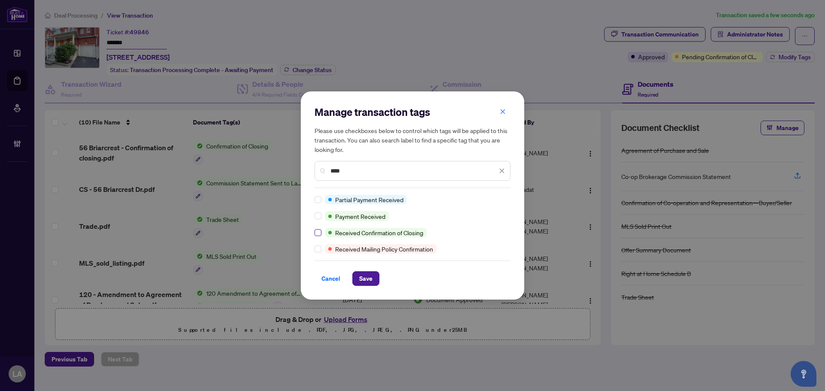  Describe the element at coordinates (366, 279) in the screenshot. I see `span: Save` at that location.